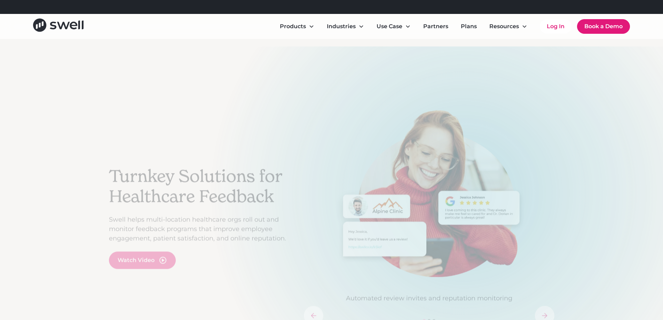 The image size is (663, 320). I want to click on p: Swell helps multi-location healthcare orgs roll out and monitor feedback programs that improve em..., so click(203, 229).